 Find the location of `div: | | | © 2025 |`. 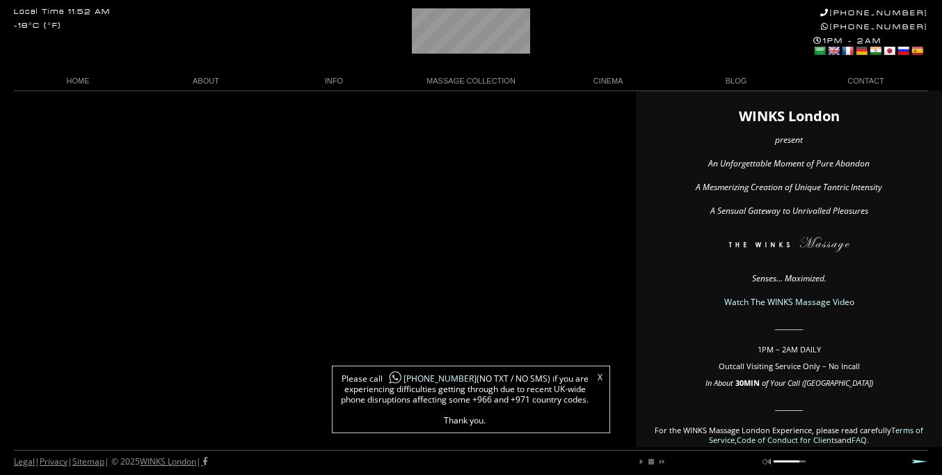

div: | | | © 2025 | is located at coordinates (111, 461).